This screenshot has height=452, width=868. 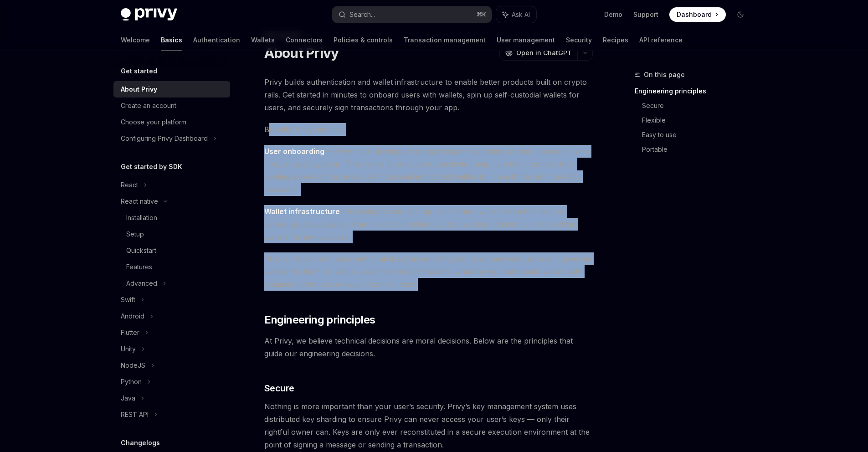 I want to click on a: Policies & controls, so click(x=363, y=40).